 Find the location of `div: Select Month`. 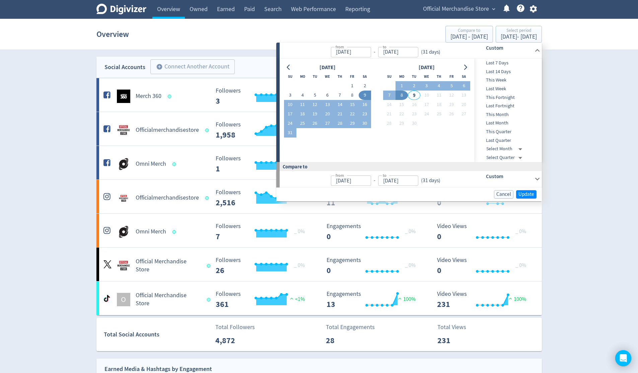

div: Select Month is located at coordinates (506, 149).